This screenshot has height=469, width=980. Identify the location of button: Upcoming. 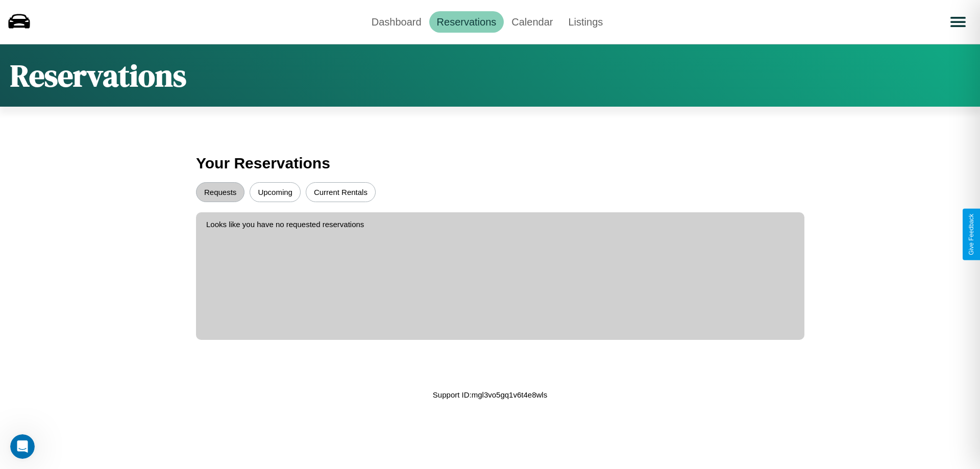
(275, 192).